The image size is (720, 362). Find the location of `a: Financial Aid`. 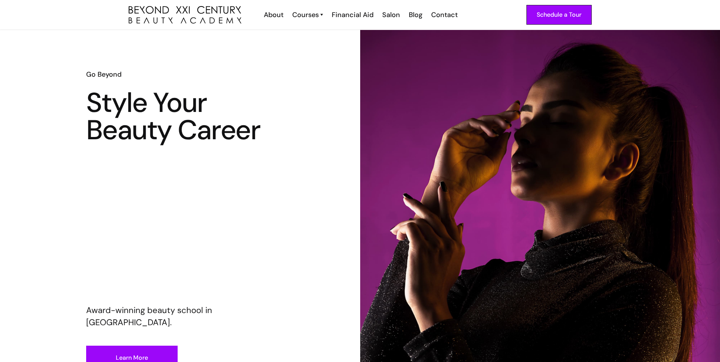

a: Financial Aid is located at coordinates (352, 15).